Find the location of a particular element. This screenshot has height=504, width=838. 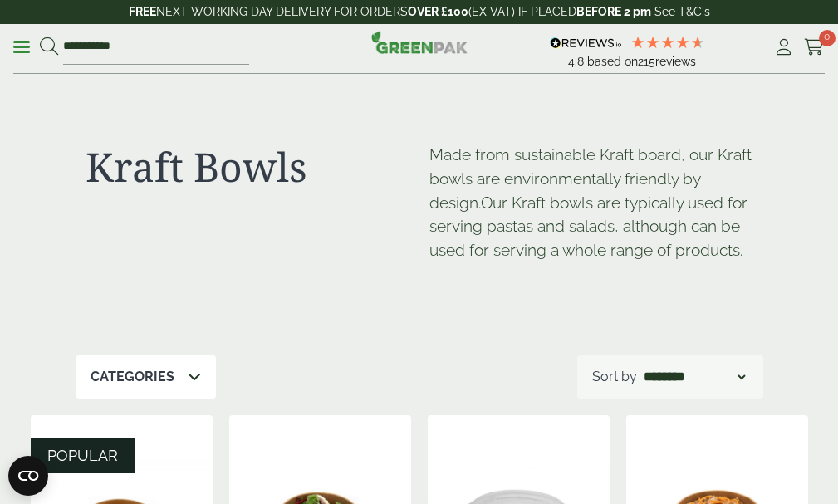

a: See T&C's is located at coordinates (681, 11).